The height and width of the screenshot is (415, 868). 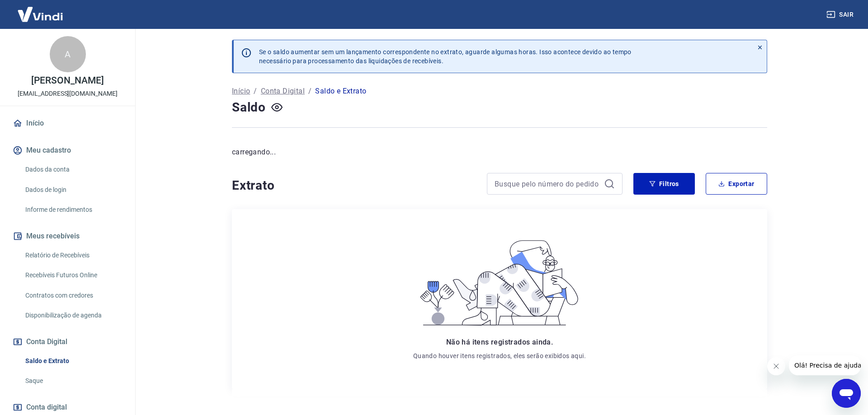 I want to click on span: Olá! Precisa de ajuda?, so click(x=41, y=10).